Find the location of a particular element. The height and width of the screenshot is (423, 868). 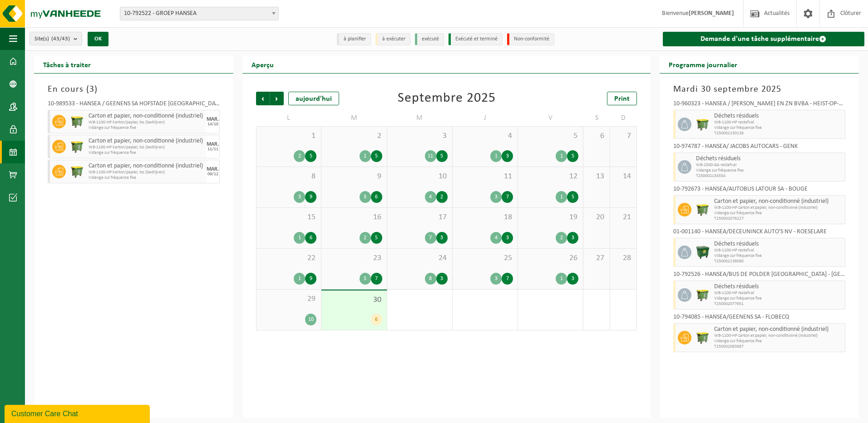

div: 10-794085 - HANSEA/GEENENS SA - FLOBECQ is located at coordinates (760, 319).